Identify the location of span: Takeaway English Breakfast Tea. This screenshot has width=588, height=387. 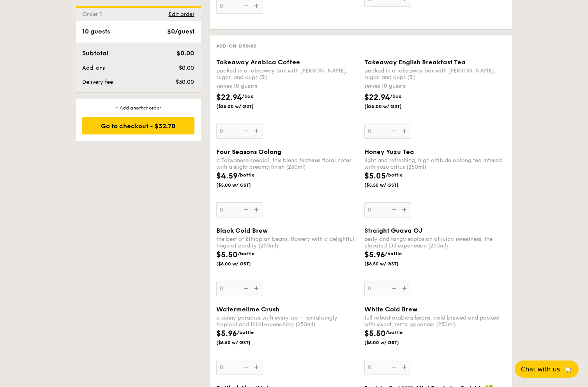
(415, 62).